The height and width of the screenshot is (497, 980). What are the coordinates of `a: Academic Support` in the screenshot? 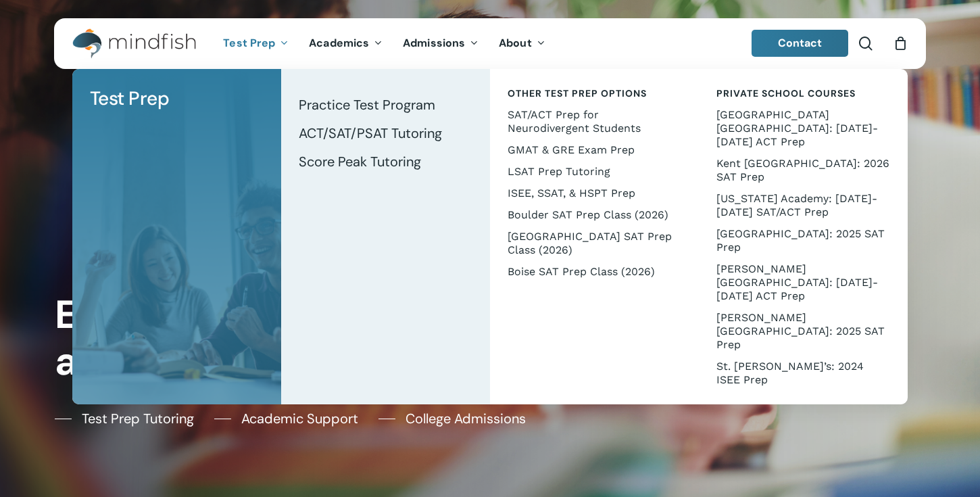 It's located at (286, 419).